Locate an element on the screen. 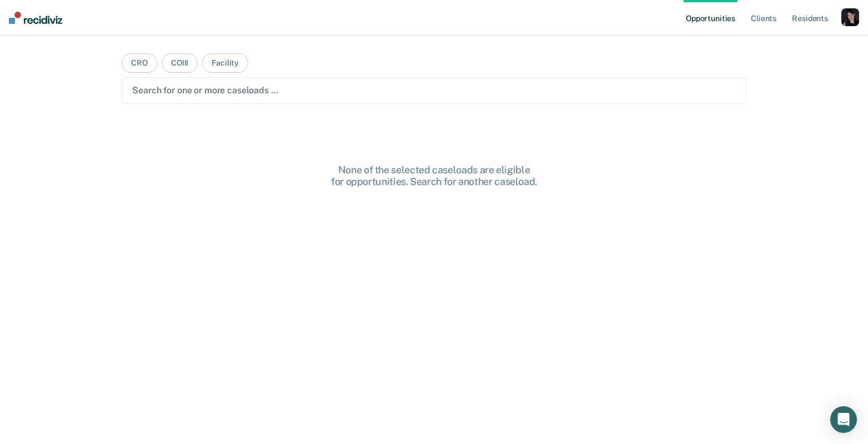  div: Open Intercom Messenger is located at coordinates (844, 419).